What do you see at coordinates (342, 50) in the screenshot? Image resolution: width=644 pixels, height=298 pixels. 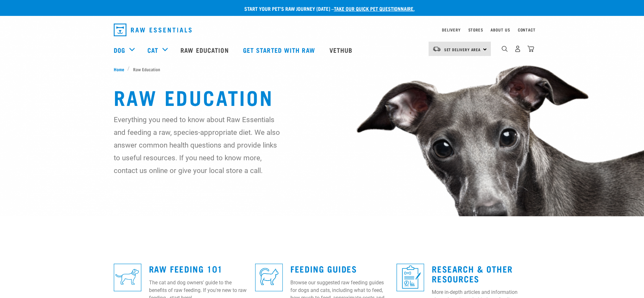 I see `a: Vethub` at bounding box center [342, 50].